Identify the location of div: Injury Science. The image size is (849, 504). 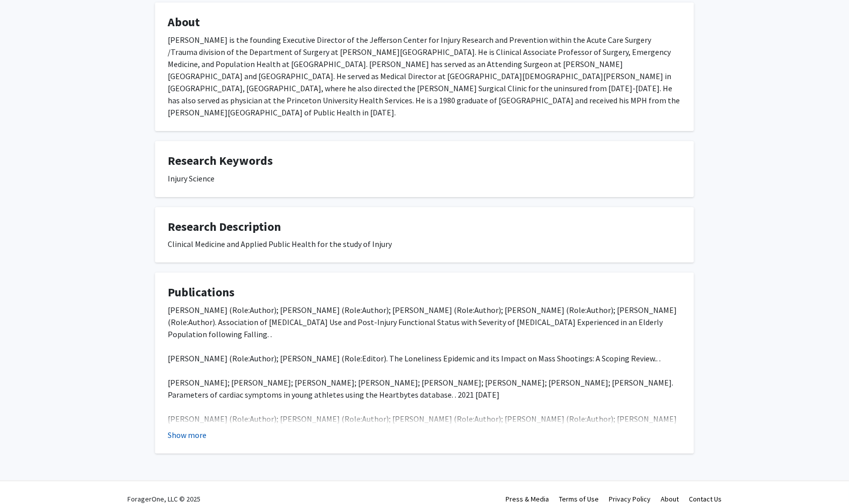
(424, 178).